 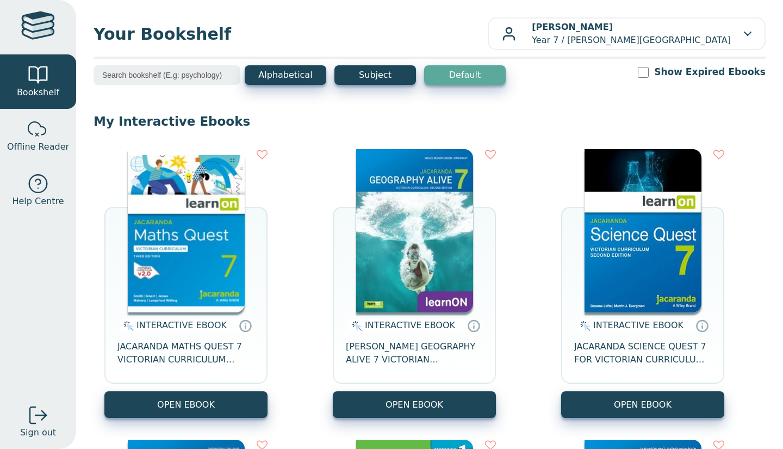 I want to click on span: Help Centre, so click(x=38, y=201).